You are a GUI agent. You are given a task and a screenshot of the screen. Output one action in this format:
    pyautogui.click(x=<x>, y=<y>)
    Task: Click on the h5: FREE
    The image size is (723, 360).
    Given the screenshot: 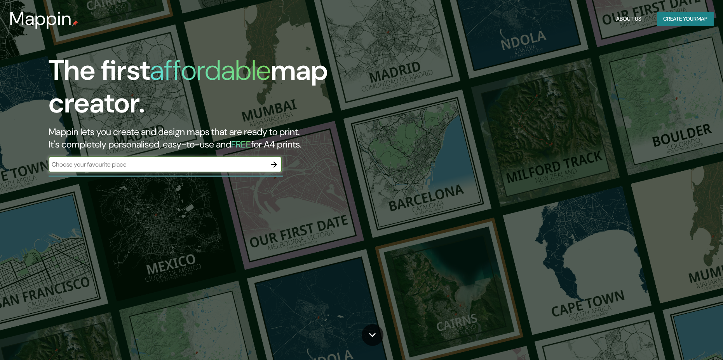 What is the action you would take?
    pyautogui.click(x=241, y=144)
    